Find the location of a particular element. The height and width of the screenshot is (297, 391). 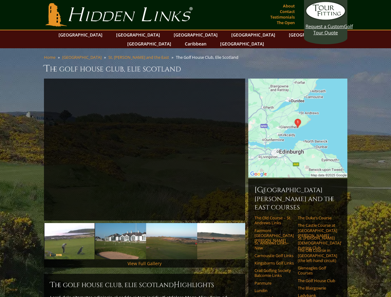

a: The Old Course – St. Andrews Links is located at coordinates (274, 221).